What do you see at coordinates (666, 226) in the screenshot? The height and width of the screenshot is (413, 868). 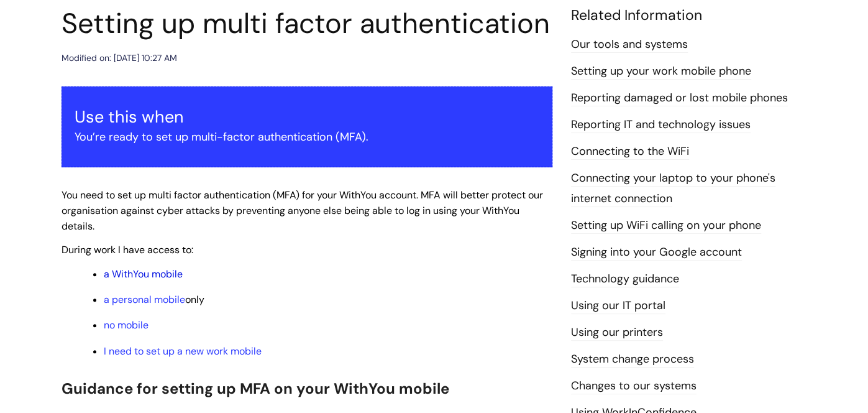 I see `a: Setting up WiFi calling on your phone` at bounding box center [666, 226].